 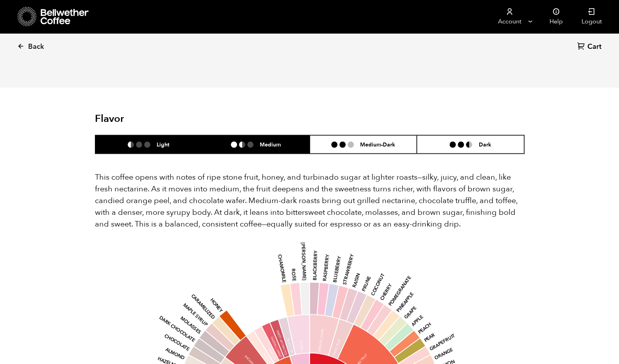 I want to click on h6: Medium, so click(x=270, y=144).